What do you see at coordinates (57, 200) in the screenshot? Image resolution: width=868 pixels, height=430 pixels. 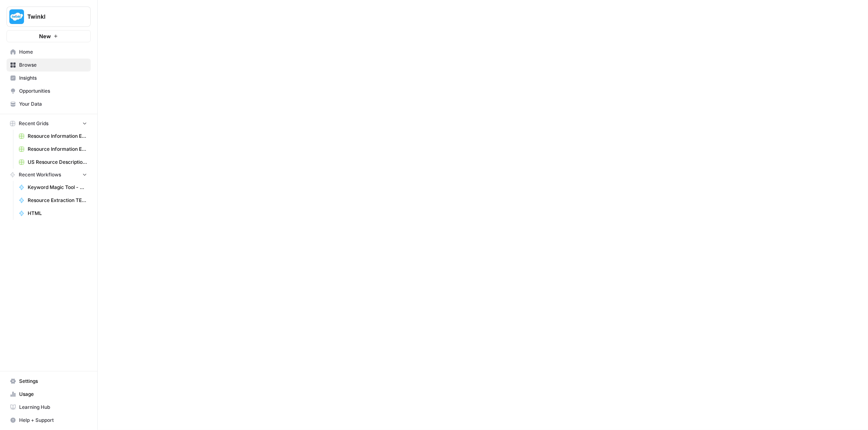 I see `span: Resource Extraction TEST` at bounding box center [57, 200].